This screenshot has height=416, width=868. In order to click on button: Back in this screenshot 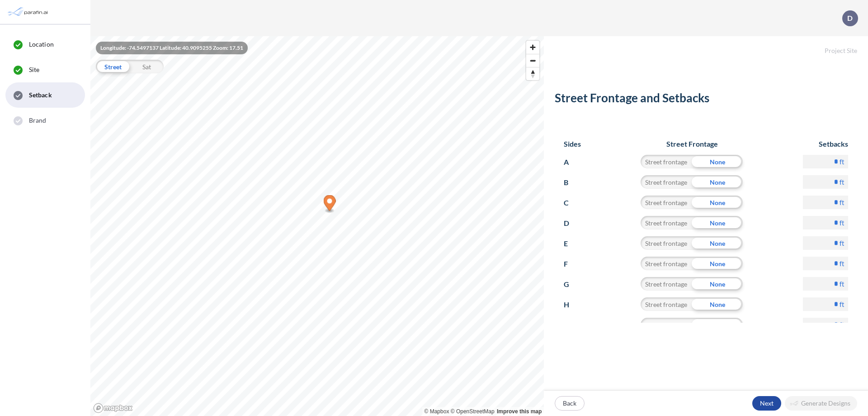, I will do `click(570, 404)`.